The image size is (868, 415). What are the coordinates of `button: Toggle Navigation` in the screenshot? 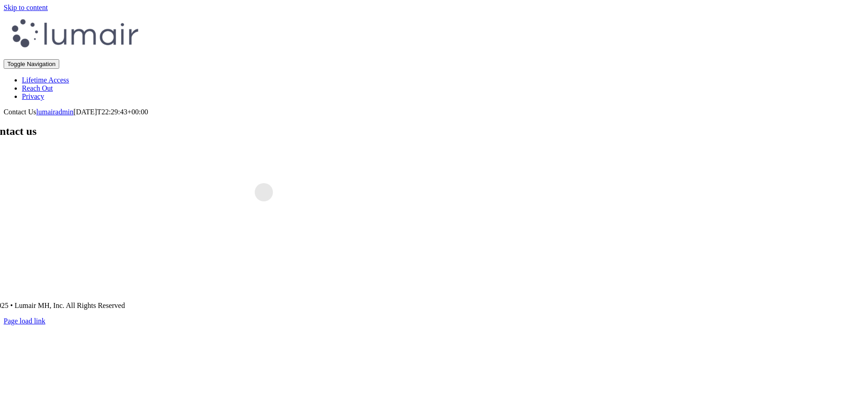 It's located at (31, 64).